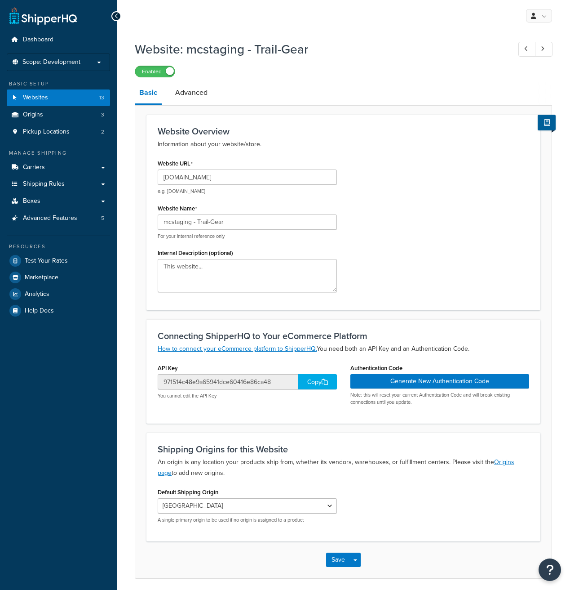 The width and height of the screenshot is (570, 590). I want to click on li: Shipping Rules, so click(58, 184).